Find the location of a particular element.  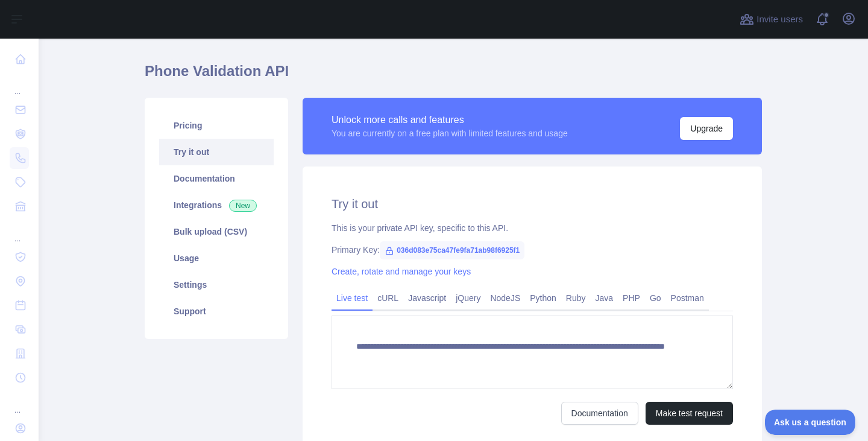

div: Primary Key: is located at coordinates (533, 250).